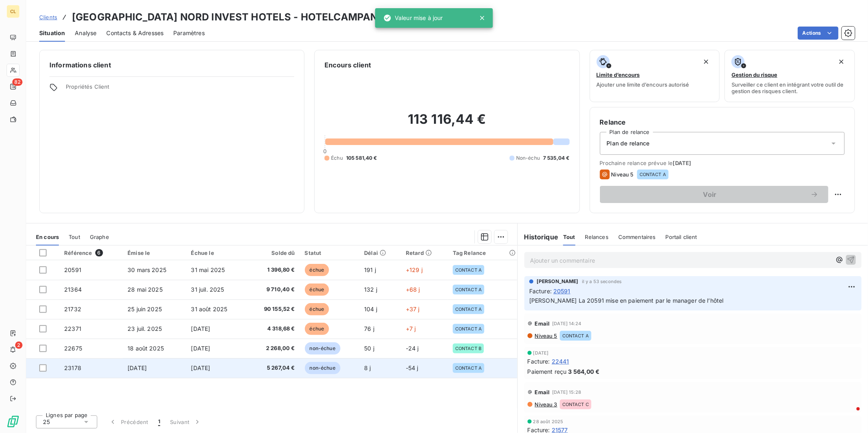 The height and width of the screenshot is (433, 868). I want to click on button: Précédent, so click(128, 422).